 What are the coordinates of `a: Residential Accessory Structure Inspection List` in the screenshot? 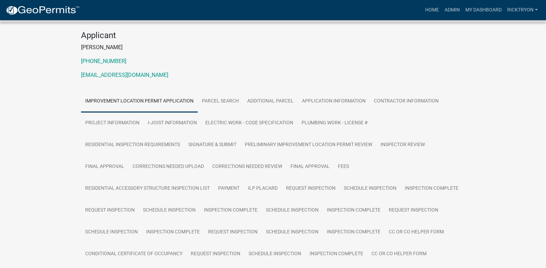 It's located at (147, 189).